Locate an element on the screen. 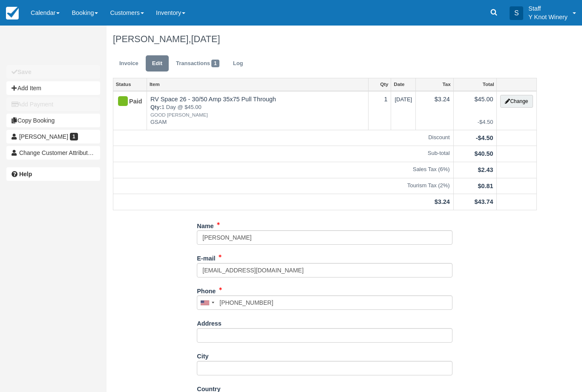 This screenshot has width=582, height=392. div: S is located at coordinates (516, 13).